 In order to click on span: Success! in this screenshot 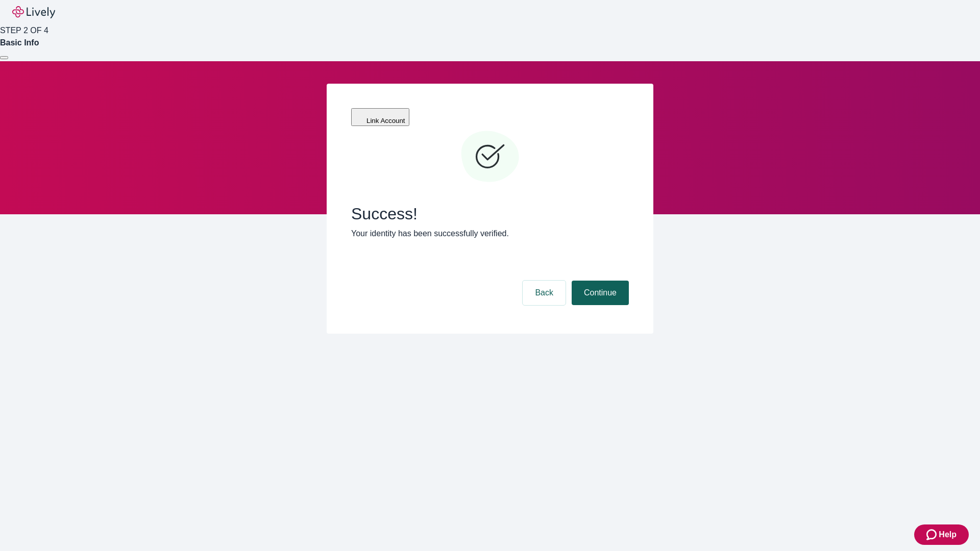, I will do `click(490, 214)`.